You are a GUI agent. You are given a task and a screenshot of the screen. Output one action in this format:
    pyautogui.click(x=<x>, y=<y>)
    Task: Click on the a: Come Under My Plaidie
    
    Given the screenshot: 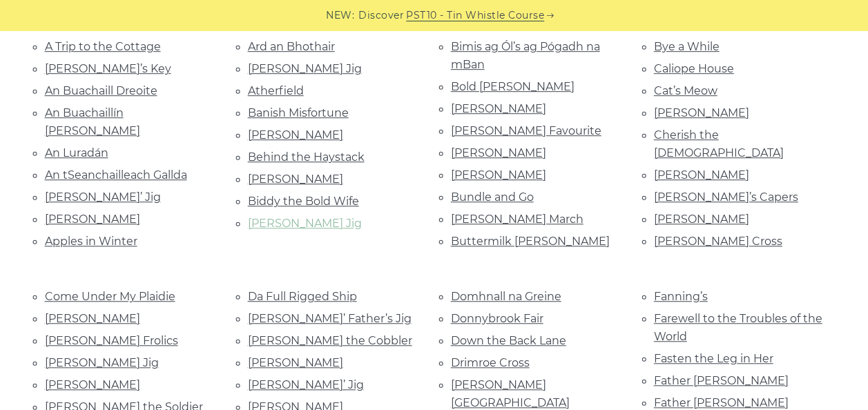 What is the action you would take?
    pyautogui.click(x=109, y=297)
    